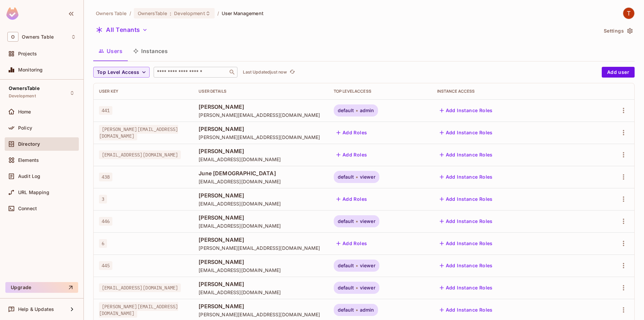 The height and width of the screenshot is (320, 644). I want to click on span: Audit Log, so click(29, 176).